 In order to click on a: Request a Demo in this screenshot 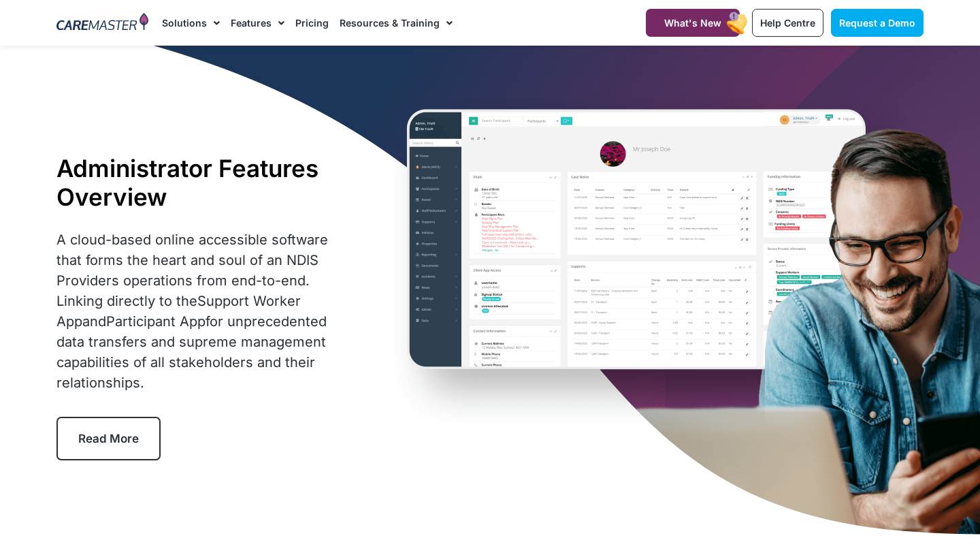, I will do `click(877, 22)`.